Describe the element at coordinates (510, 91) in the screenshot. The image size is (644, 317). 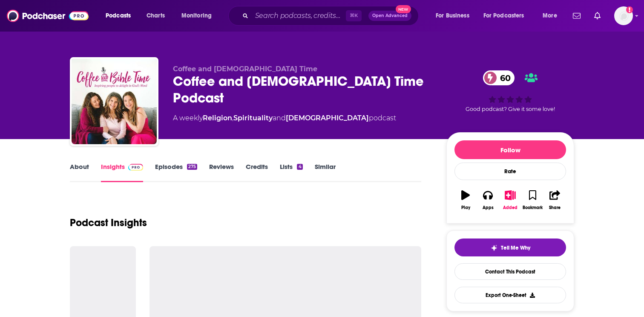
I see `div: 60Good podcast? Give it some love!` at that location.